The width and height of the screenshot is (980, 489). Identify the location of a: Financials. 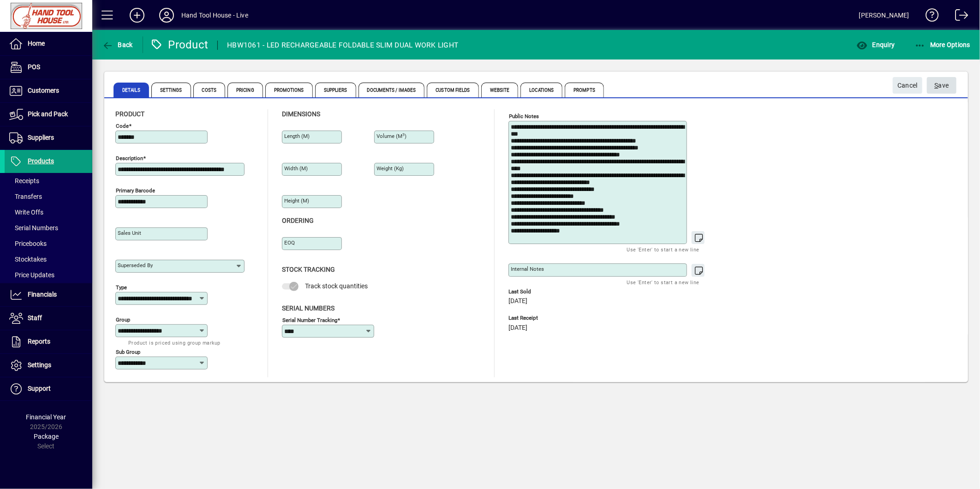
(48, 295).